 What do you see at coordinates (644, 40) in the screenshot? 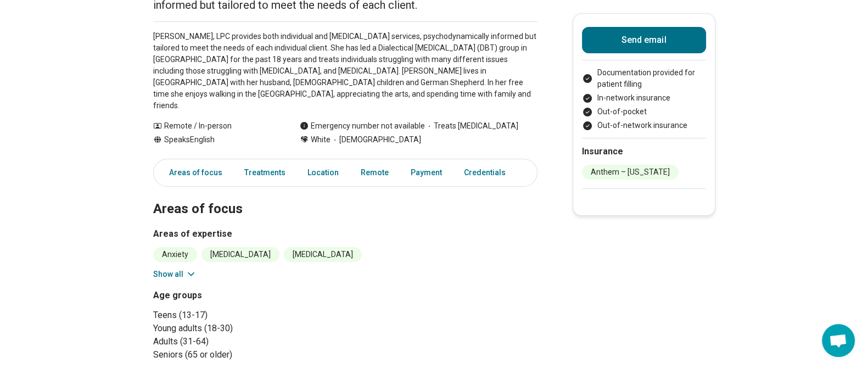
I see `button: Send email` at bounding box center [644, 40].